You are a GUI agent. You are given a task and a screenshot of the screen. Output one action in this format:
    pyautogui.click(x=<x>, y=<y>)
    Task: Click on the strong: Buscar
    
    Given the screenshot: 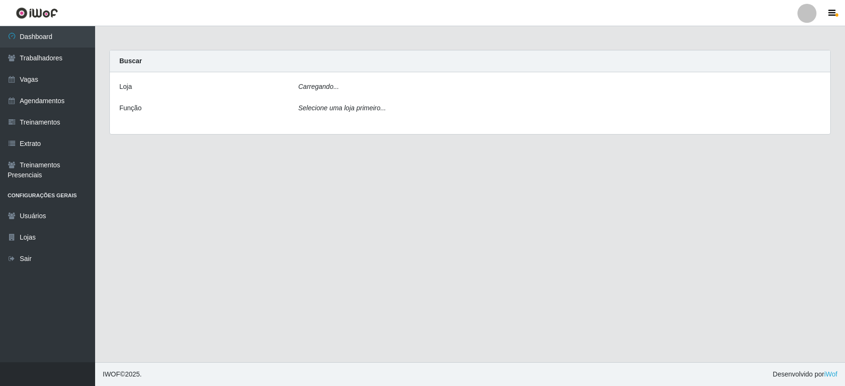 What is the action you would take?
    pyautogui.click(x=130, y=61)
    